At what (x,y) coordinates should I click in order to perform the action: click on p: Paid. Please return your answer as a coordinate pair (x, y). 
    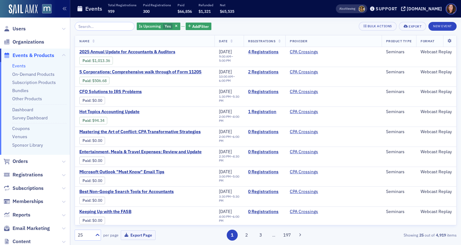
    Looking at the image, I should click on (185, 5).